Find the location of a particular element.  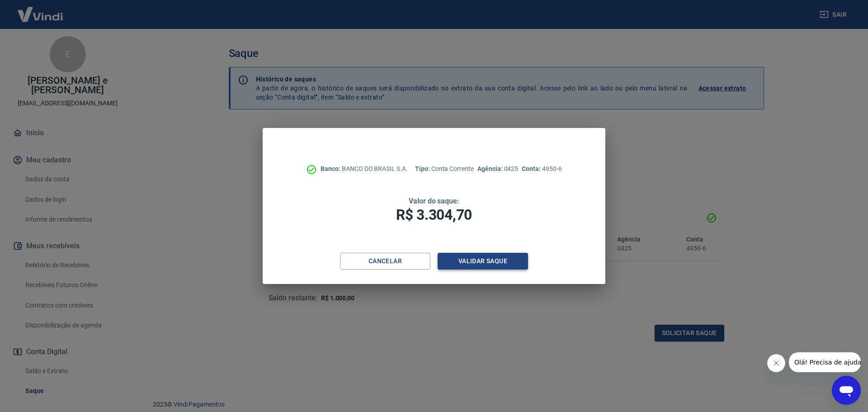

p: BANCO DO BRASIL S.A. is located at coordinates (364, 169).